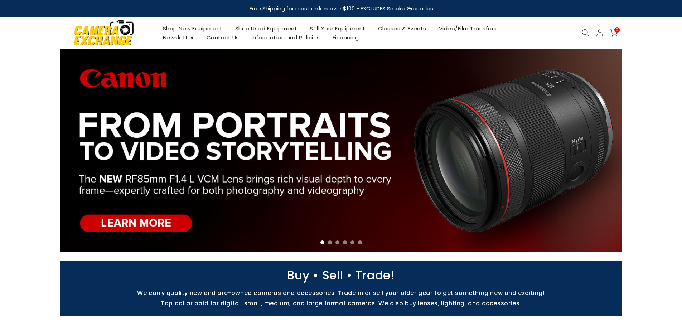 This screenshot has height=326, width=682. What do you see at coordinates (346, 37) in the screenshot?
I see `a: Financing` at bounding box center [346, 37].